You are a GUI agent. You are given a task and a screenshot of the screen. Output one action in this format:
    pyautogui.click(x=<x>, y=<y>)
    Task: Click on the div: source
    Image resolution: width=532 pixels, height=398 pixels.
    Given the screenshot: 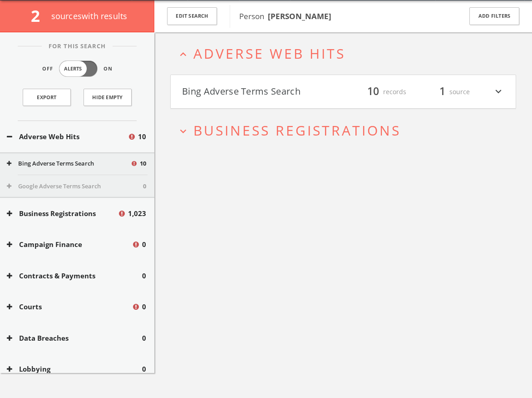 What is the action you would take?
    pyautogui.click(x=443, y=92)
    